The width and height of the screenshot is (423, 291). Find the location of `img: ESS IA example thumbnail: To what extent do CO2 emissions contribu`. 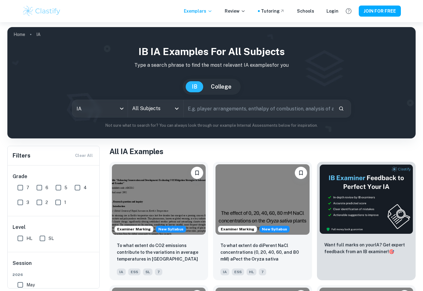

img: ESS IA example thumbnail: To what extent do CO2 emissions contribu is located at coordinates (159, 199).